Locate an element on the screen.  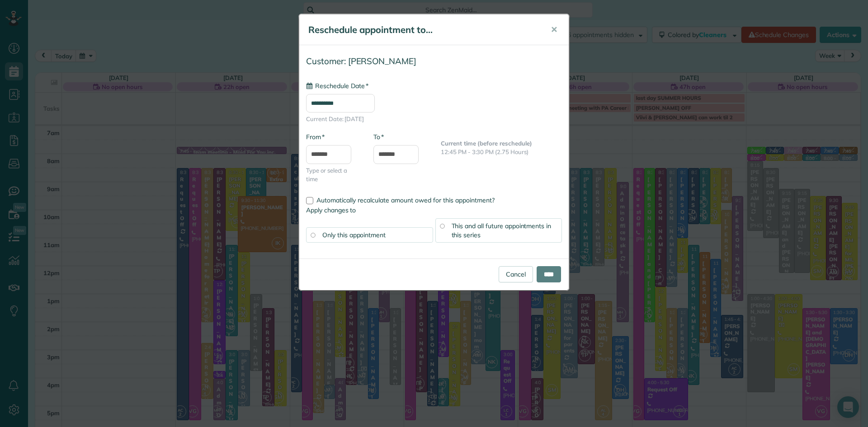
label: From is located at coordinates (315, 137).